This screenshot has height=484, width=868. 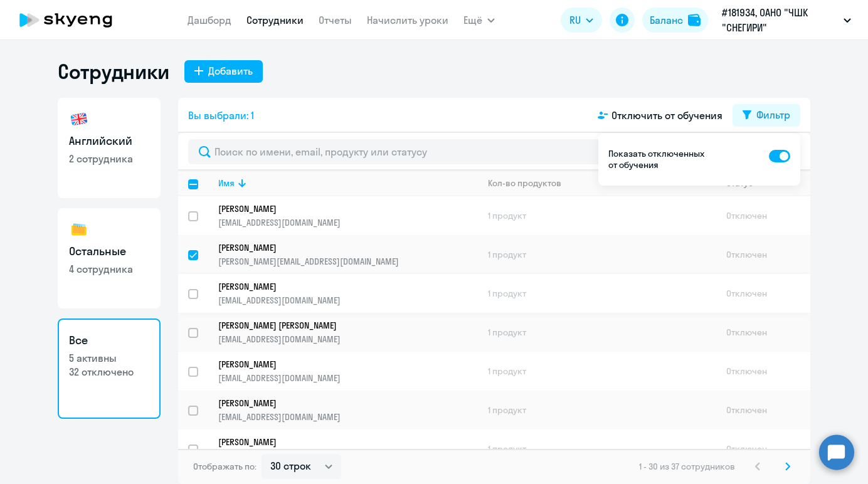 What do you see at coordinates (79, 229) in the screenshot?
I see `img: others` at bounding box center [79, 229].